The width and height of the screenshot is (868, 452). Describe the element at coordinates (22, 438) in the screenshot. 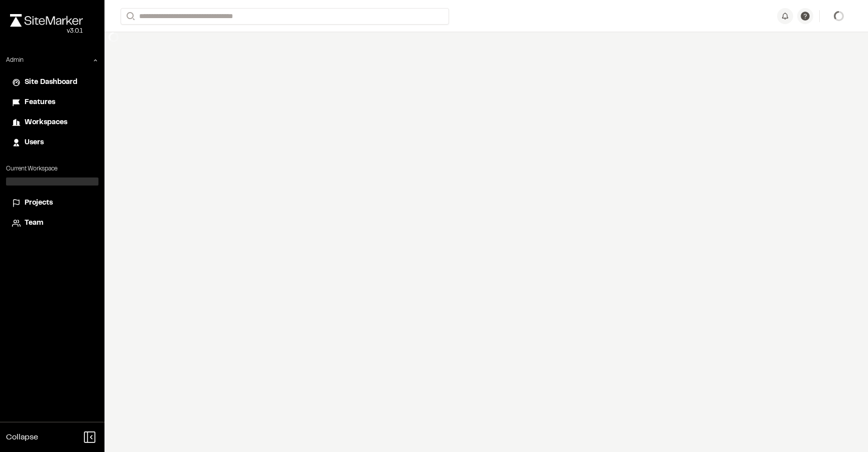

I see `span: Collapse` at that location.